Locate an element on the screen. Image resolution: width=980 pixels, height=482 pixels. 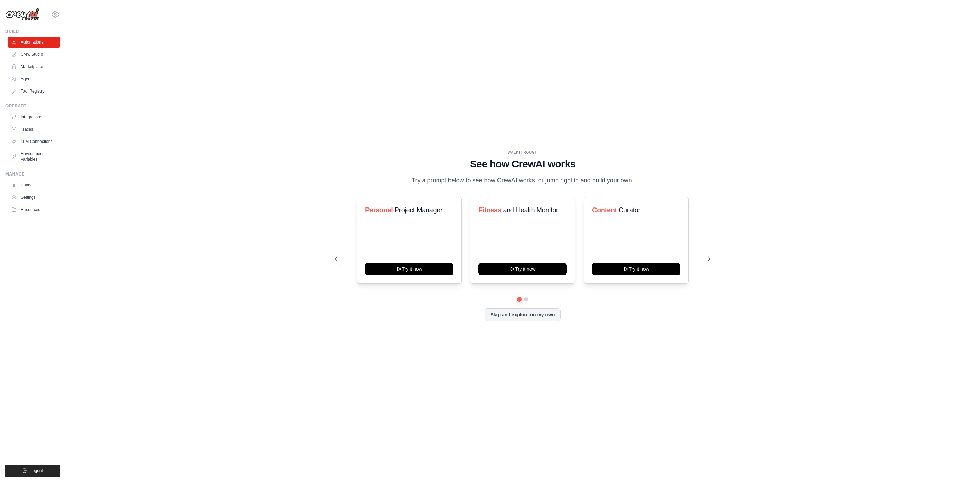
button: Logout is located at coordinates (32, 471).